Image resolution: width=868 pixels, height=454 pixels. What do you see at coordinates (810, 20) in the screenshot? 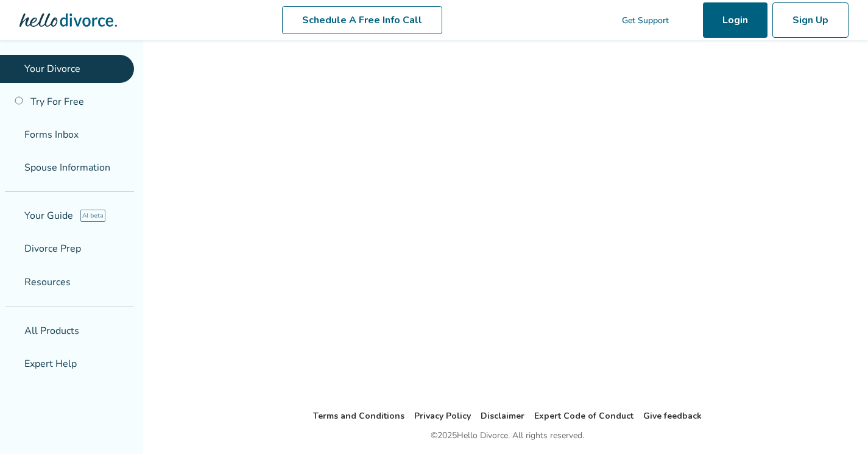
I see `a: Sign Up` at bounding box center [810, 20].